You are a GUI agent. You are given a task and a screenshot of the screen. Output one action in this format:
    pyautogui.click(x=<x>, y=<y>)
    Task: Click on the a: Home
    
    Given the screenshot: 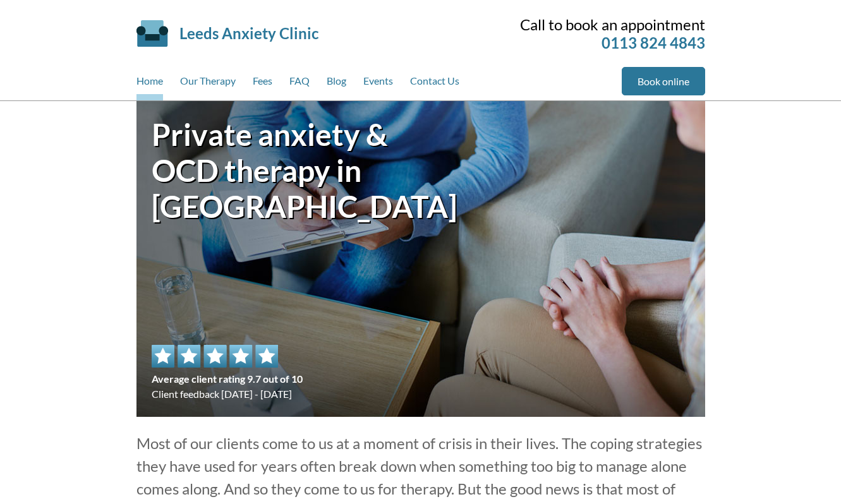 What is the action you would take?
    pyautogui.click(x=150, y=84)
    